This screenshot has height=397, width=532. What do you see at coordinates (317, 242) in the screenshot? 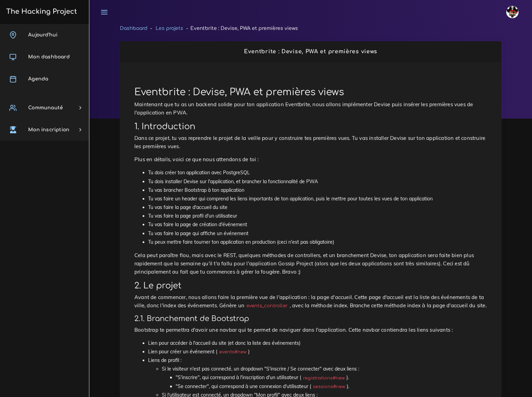
I see `li: Tu peux mettre faire tourner ton application en production (ceci n'est pas obligatoire)` at bounding box center [317, 242].